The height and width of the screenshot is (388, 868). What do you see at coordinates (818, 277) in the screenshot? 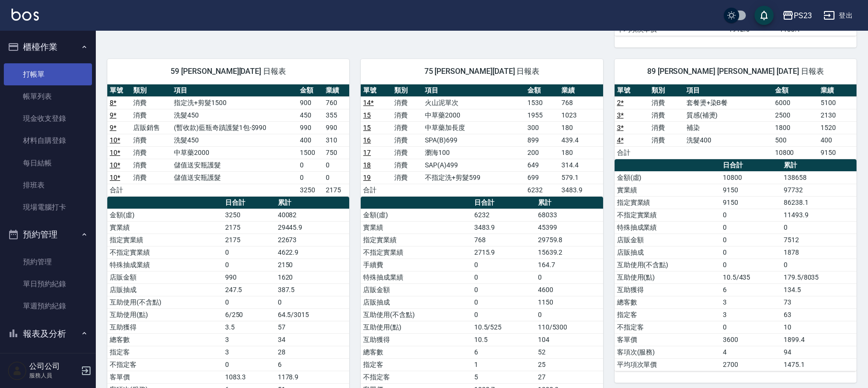
I see `td: 179.5/8035` at bounding box center [818, 277].